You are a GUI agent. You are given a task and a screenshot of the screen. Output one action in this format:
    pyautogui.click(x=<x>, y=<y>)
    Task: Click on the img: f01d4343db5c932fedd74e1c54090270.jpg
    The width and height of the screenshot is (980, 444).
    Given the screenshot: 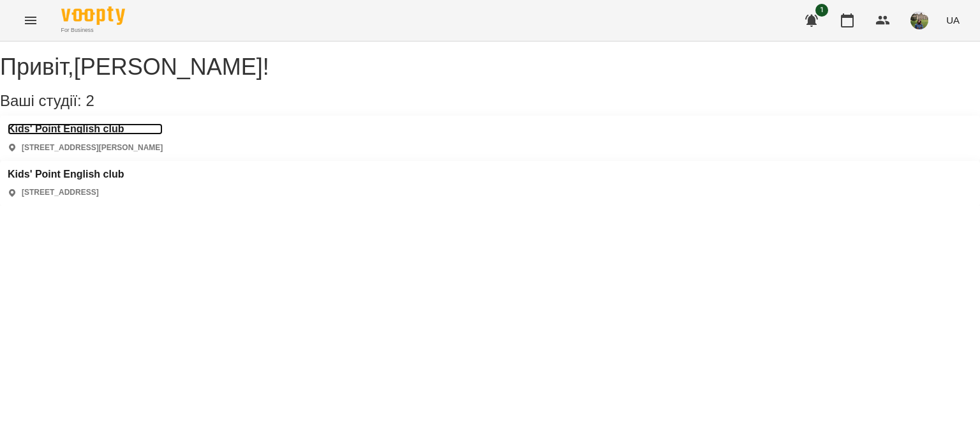 What is the action you would take?
    pyautogui.click(x=919, y=21)
    